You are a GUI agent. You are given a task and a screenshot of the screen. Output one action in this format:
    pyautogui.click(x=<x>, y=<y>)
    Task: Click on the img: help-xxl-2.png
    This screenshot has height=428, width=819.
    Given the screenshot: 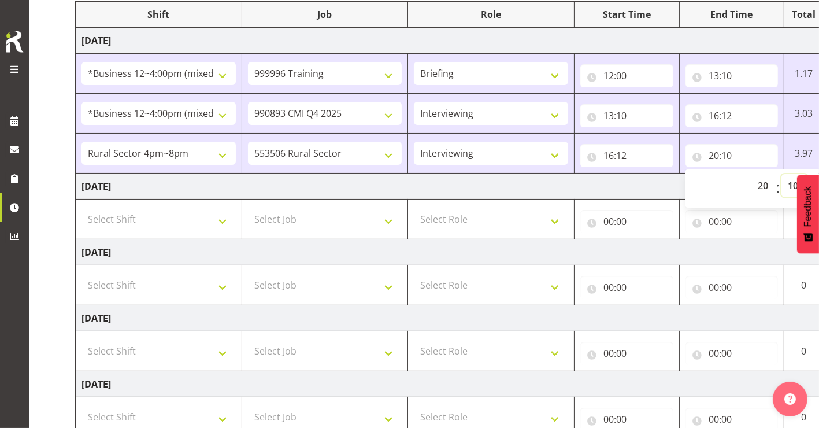 What is the action you would take?
    pyautogui.click(x=790, y=399)
    